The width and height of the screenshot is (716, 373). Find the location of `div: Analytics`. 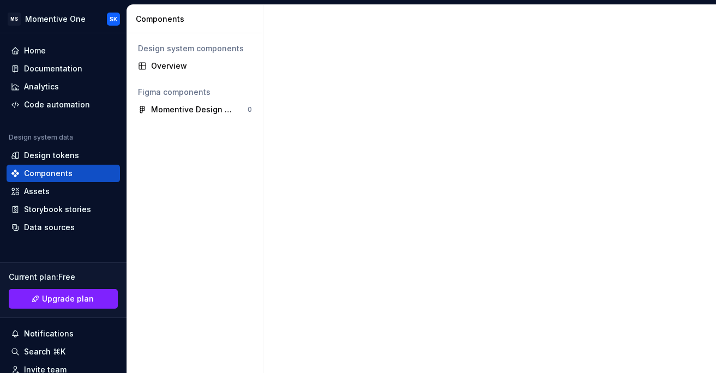

div: Analytics is located at coordinates (41, 87).